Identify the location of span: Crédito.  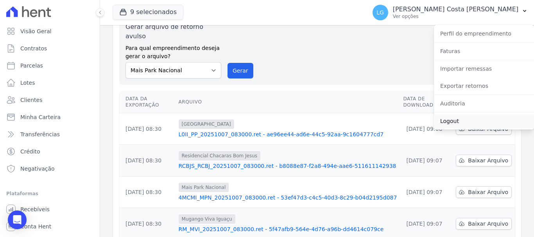
(30, 152).